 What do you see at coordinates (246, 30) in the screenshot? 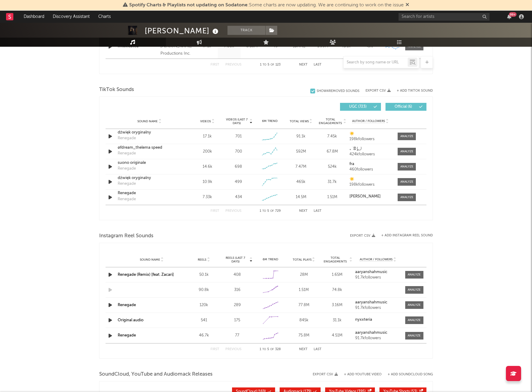
I see `button: Track` at bounding box center [246, 30].